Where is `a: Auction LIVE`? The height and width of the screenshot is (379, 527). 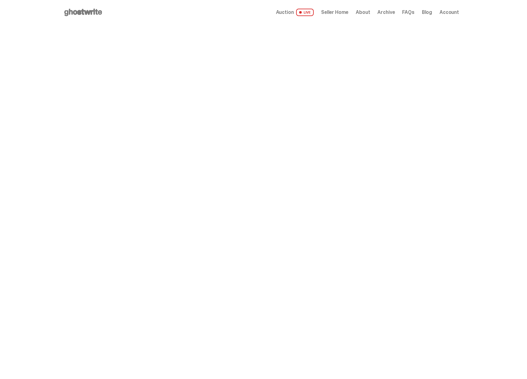
a: Auction LIVE is located at coordinates (295, 12).